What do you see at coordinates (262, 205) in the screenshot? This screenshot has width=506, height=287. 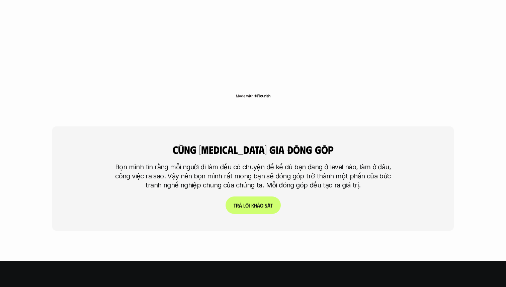 I see `span: o` at bounding box center [262, 205].